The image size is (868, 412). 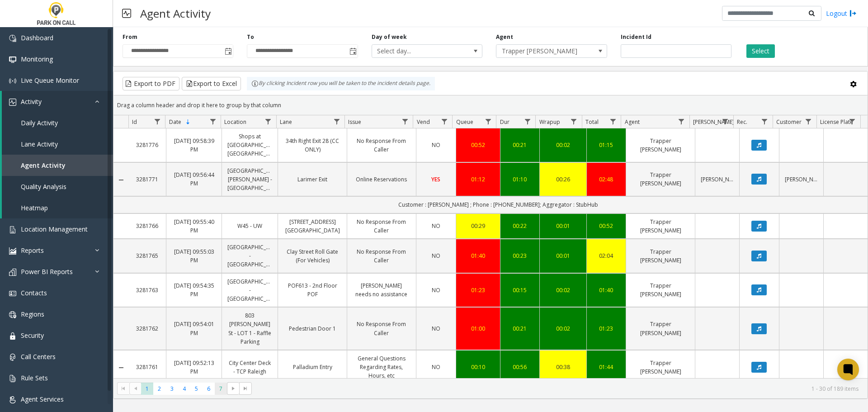 What do you see at coordinates (558, 388) in the screenshot?
I see `kendo-pager-info: 1 - 30 of 189 items` at bounding box center [558, 388].